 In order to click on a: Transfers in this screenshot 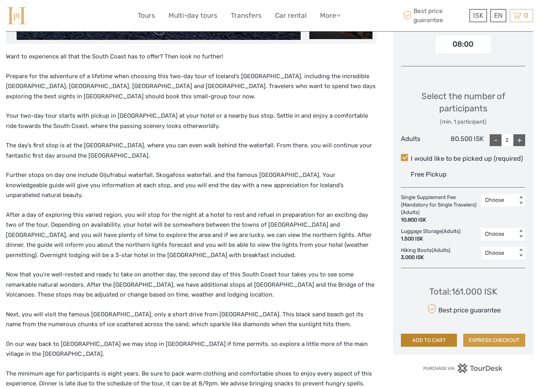, I will do `click(246, 15)`.